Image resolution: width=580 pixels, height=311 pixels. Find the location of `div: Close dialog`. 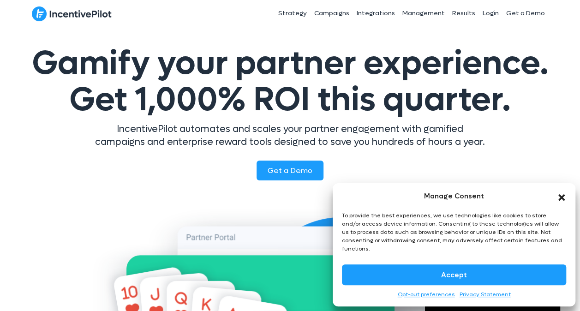

div: Close dialog is located at coordinates (562, 196).